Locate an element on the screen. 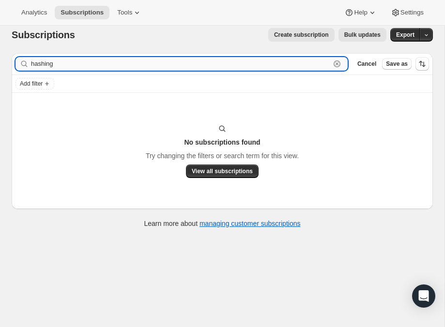  button: Sort the results is located at coordinates (422, 64).